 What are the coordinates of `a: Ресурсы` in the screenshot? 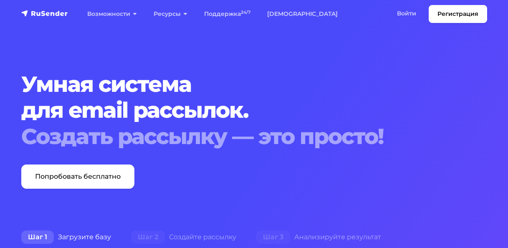 It's located at (170, 14).